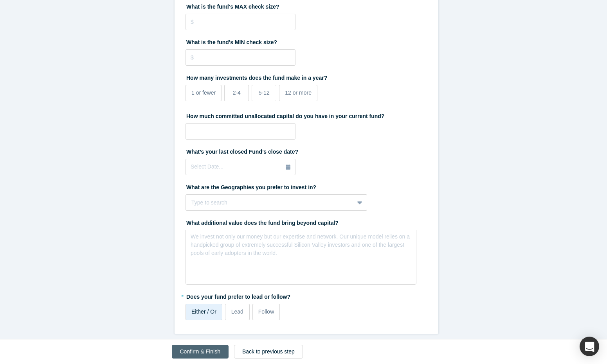  I want to click on button: Back to previous step, so click(268, 351).